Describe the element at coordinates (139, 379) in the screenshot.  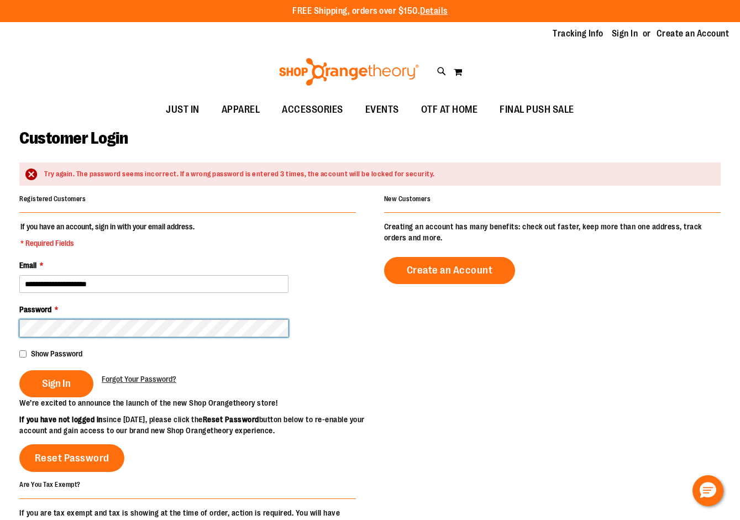
I see `a: Forgot Your Password?` at that location.